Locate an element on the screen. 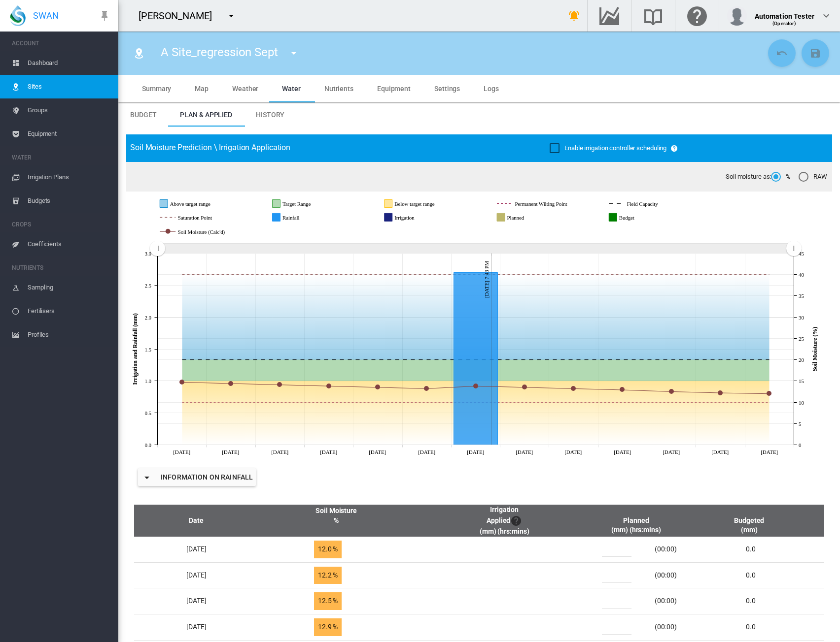 The image size is (840, 642). g: Permanent Wilting Point is located at coordinates (553, 204).